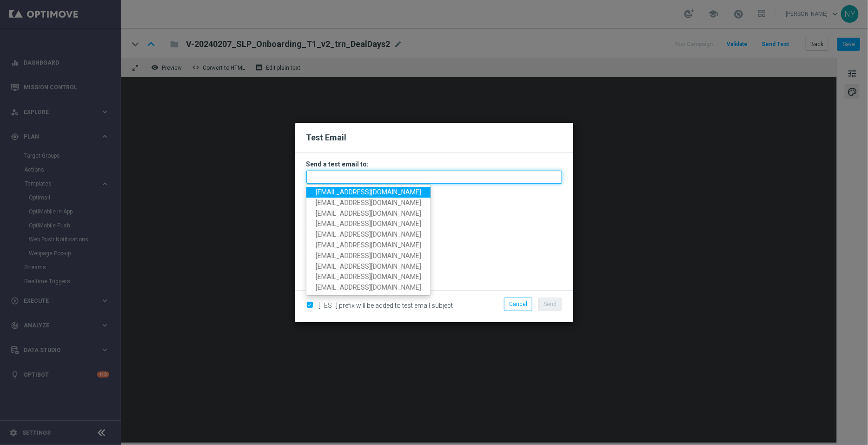  What do you see at coordinates (517, 304) in the screenshot?
I see `button: Cancel` at bounding box center [517, 304].